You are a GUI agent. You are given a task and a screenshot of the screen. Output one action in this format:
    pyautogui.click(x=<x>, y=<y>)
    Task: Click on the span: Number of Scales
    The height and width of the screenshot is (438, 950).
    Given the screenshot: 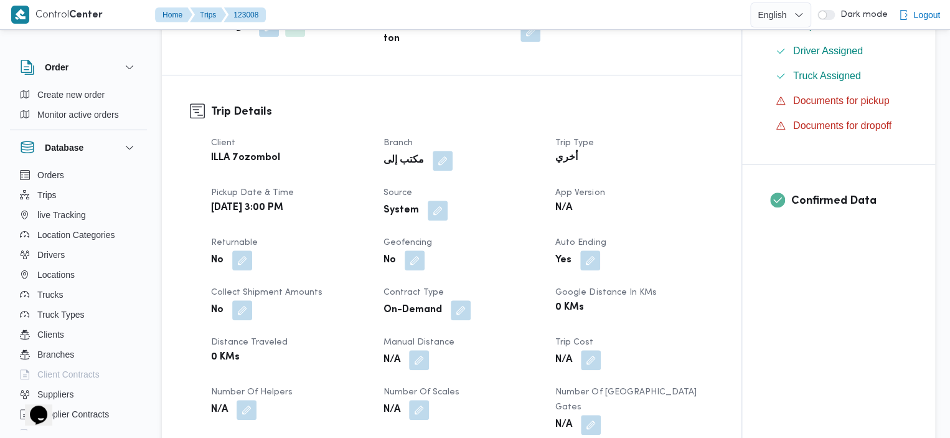 What is the action you would take?
    pyautogui.click(x=421, y=392)
    